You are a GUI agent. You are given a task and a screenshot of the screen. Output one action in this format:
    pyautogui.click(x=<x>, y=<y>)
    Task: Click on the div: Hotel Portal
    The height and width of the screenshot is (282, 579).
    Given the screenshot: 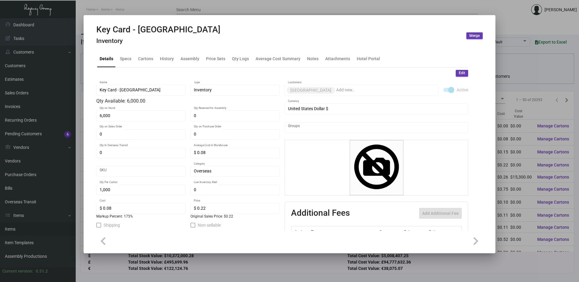 What is the action you would take?
    pyautogui.click(x=368, y=59)
    